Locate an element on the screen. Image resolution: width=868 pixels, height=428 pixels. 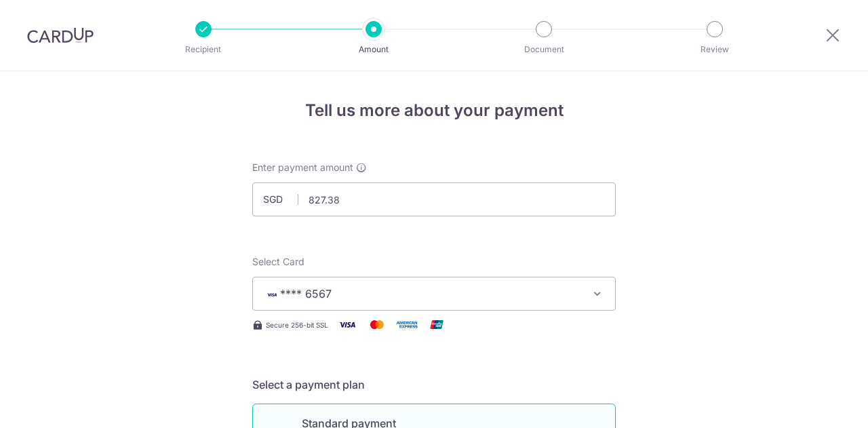
span: Secure 256-bit SSL is located at coordinates (297, 325).